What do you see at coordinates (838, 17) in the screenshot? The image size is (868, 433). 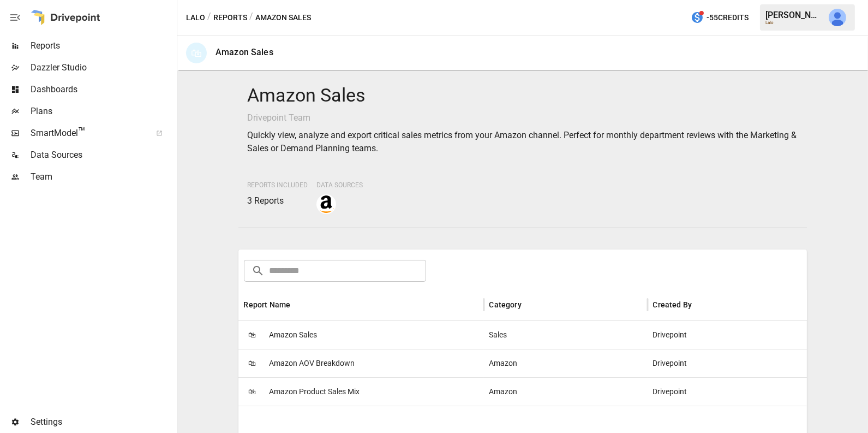 I see `div: Julie Wilton` at bounding box center [838, 17].